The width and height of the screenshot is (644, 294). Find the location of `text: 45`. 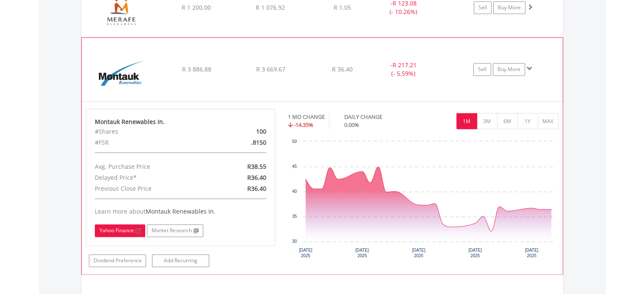

text: 45 is located at coordinates (295, 166).